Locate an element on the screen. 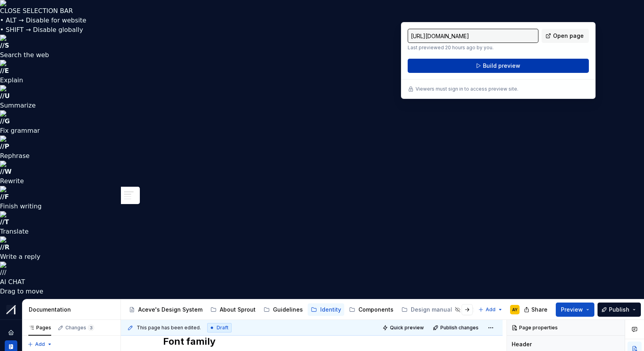  a: Identity is located at coordinates (325, 310).